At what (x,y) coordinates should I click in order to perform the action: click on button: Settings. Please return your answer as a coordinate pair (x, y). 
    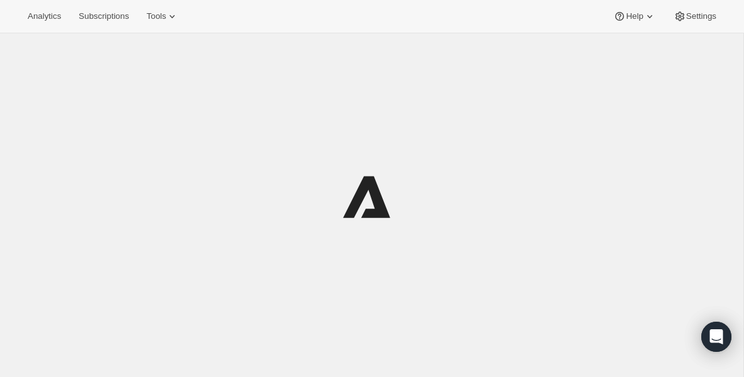
    Looking at the image, I should click on (695, 16).